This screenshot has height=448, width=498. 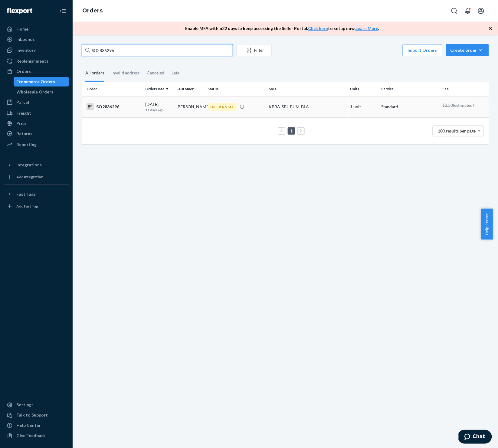 I want to click on div: All orders, so click(x=95, y=73).